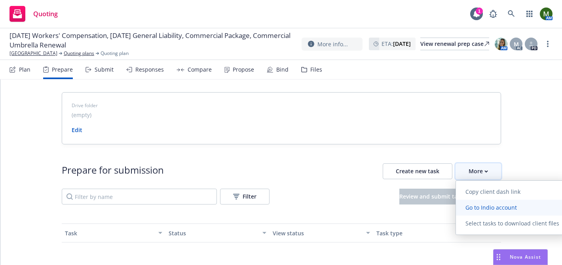  What do you see at coordinates (150, 70) in the screenshot?
I see `div: Responses` at bounding box center [150, 70].